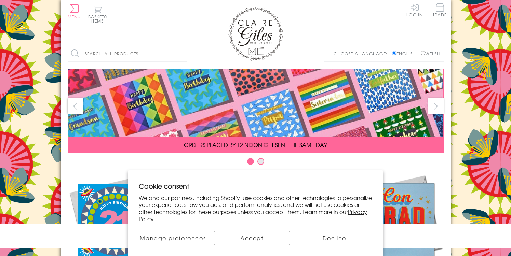  Describe the element at coordinates (127, 54) in the screenshot. I see `input: Search all products` at that location.